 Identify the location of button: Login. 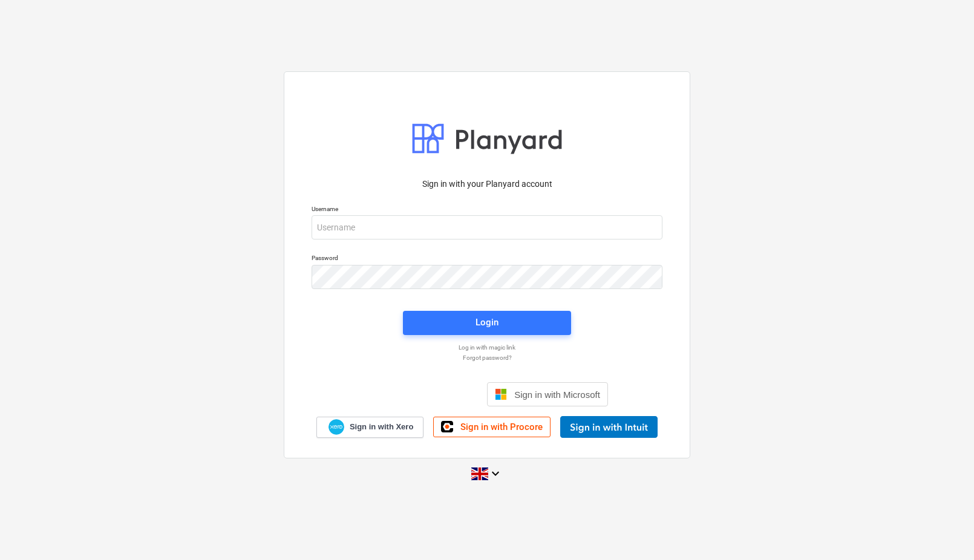
(487, 323).